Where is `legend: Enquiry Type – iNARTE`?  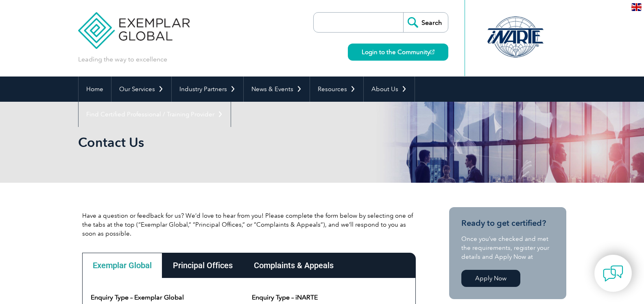
legend: Enquiry Type – iNARTE is located at coordinates (284, 297).